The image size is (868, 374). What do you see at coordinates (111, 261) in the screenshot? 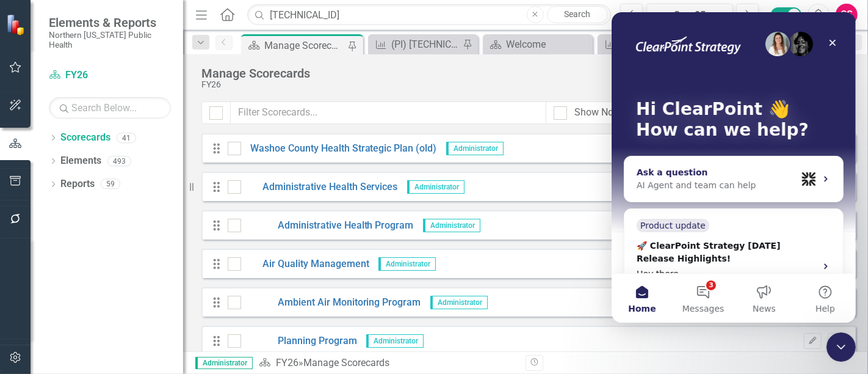
I see `div: Hey there,` at bounding box center [111, 261].